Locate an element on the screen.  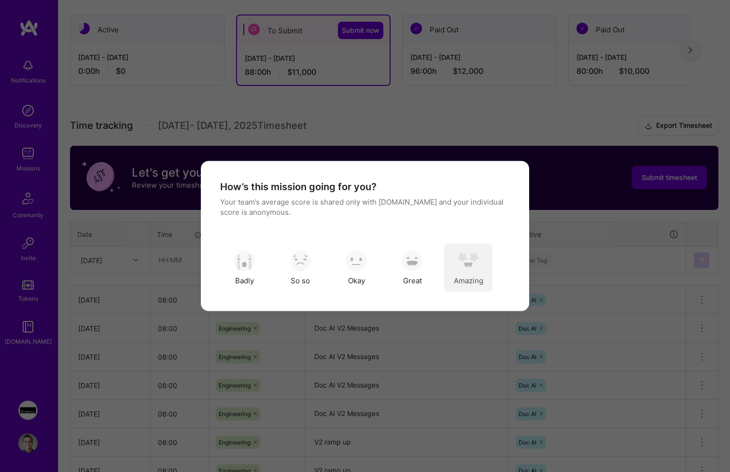
div: modal is located at coordinates (365, 236).